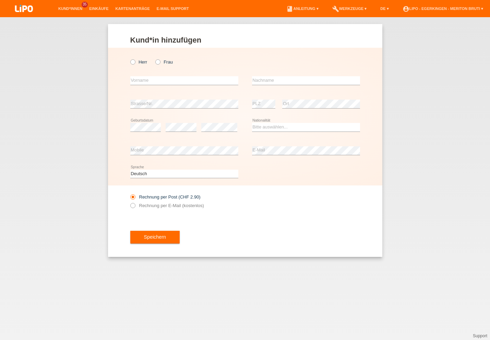 This screenshot has width=490, height=340. What do you see at coordinates (155, 237) in the screenshot?
I see `span: Speichern` at bounding box center [155, 237].